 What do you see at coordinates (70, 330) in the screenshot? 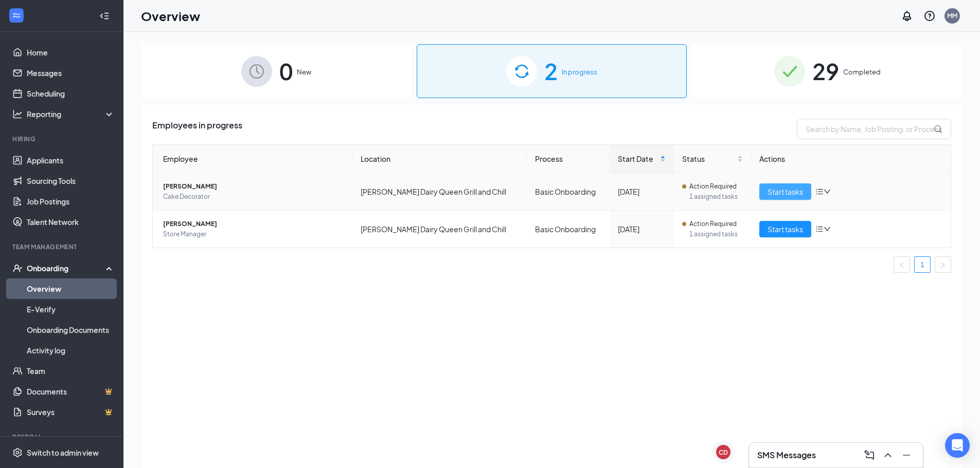
I see `a: Onboarding Documents` at bounding box center [70, 330].